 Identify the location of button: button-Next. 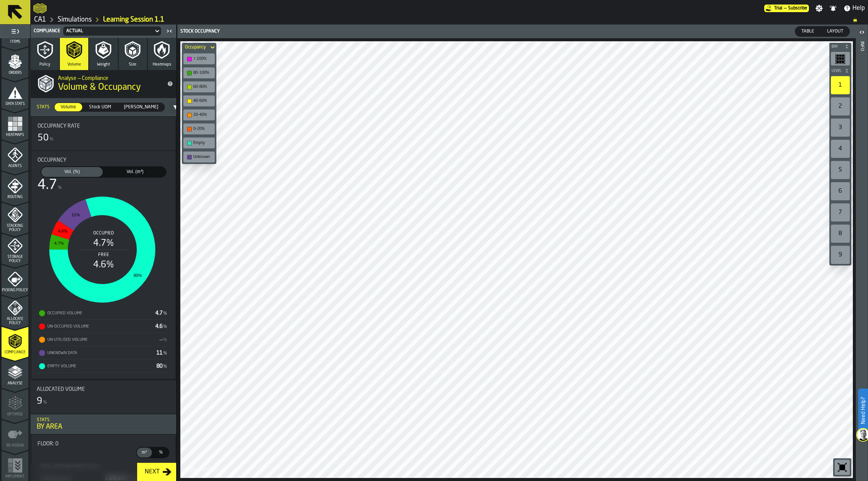
(156, 472).